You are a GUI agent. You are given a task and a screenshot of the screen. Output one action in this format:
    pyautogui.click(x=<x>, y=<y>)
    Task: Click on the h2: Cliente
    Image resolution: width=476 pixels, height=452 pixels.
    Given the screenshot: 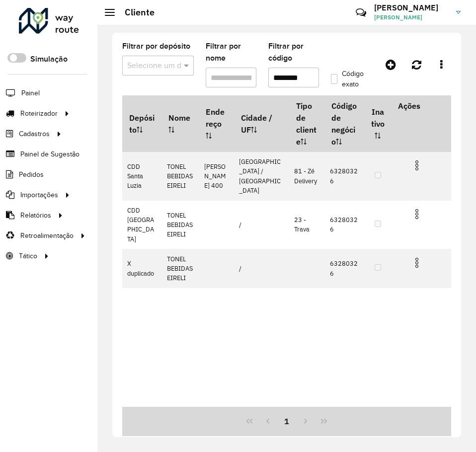 What is the action you would take?
    pyautogui.click(x=135, y=13)
    